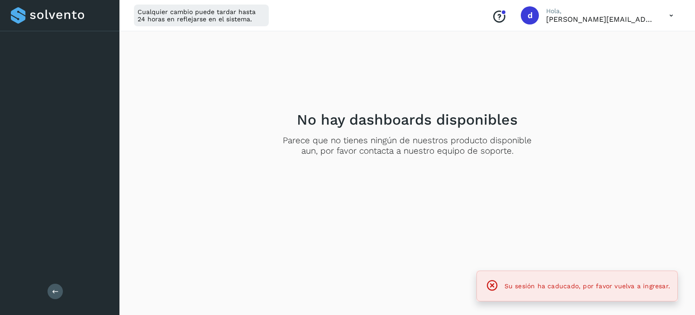 Image resolution: width=695 pixels, height=315 pixels. I want to click on p: Hola,, so click(601, 11).